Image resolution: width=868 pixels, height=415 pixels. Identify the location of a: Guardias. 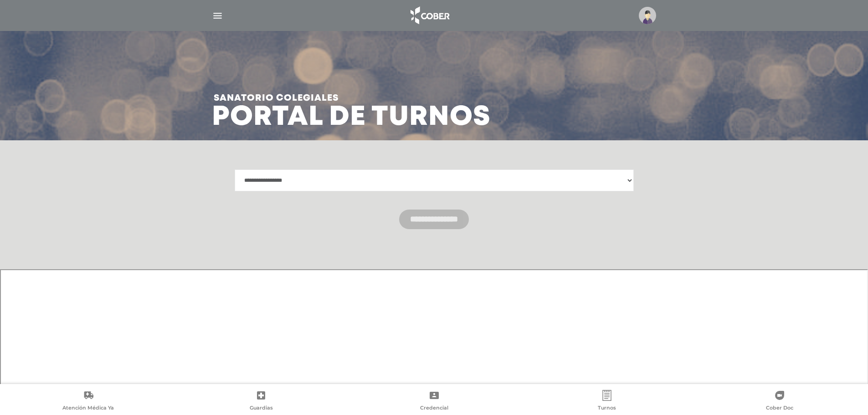
(261, 401).